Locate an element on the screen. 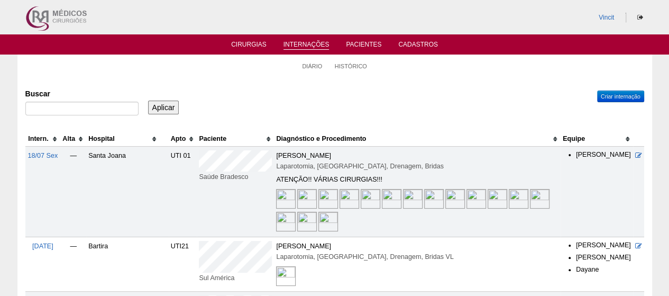 This screenshot has width=669, height=296. a: Diário is located at coordinates (312, 66).